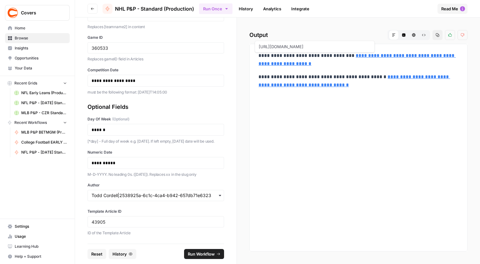 The image size is (480, 264). Describe the element at coordinates (156, 59) in the screenshot. I see `p: Replaces gameID field in Articles` at that location.